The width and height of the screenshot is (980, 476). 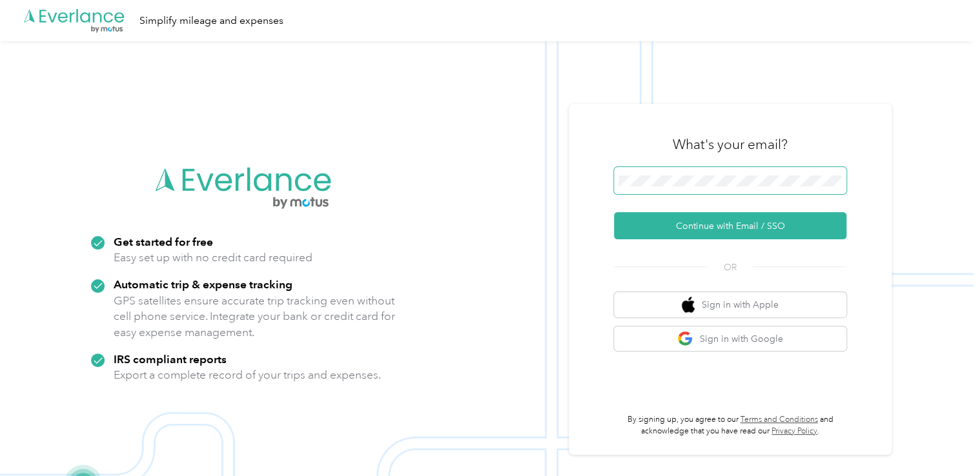 What do you see at coordinates (730, 305) in the screenshot?
I see `button: apple logoSign in with Apple` at bounding box center [730, 305].